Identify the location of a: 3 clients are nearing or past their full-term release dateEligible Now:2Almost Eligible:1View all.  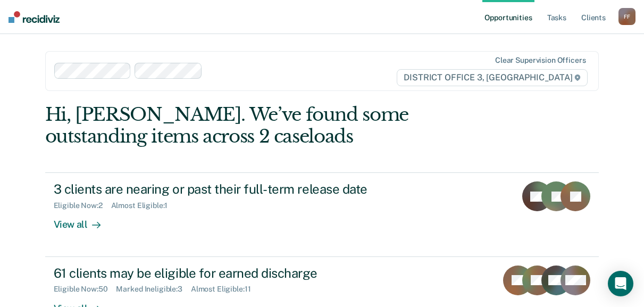
(323, 214).